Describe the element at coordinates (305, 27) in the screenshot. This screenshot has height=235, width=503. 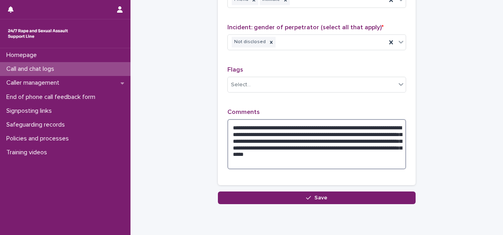
I see `span: Incident: gender of perpetrator (select all that apply)` at that location.